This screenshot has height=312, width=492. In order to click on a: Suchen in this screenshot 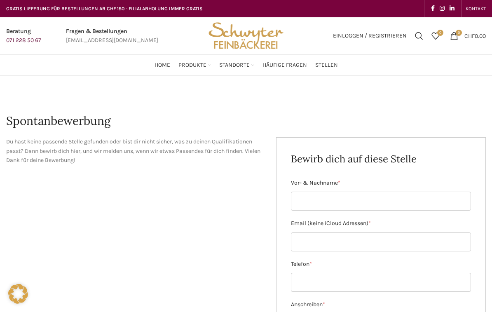, I will do `click(419, 36)`.